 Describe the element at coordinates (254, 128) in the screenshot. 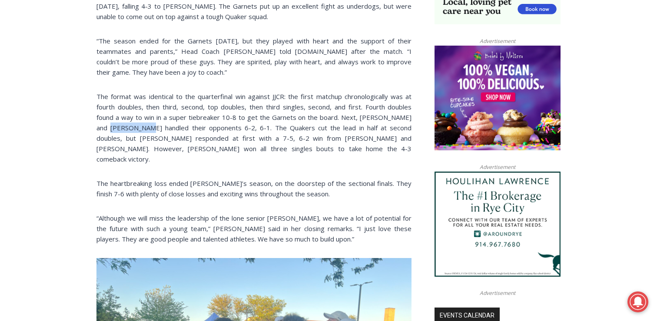

I see `p: The format was identical to the quarterfinal win against JJCR: the first matchup chronologically ...` at that location.